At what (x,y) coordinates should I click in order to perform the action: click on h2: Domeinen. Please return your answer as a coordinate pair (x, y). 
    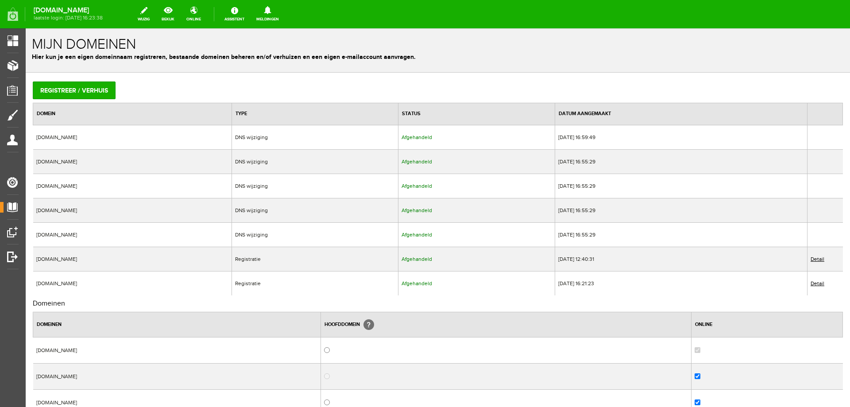
    Looking at the image, I should click on (412, 276).